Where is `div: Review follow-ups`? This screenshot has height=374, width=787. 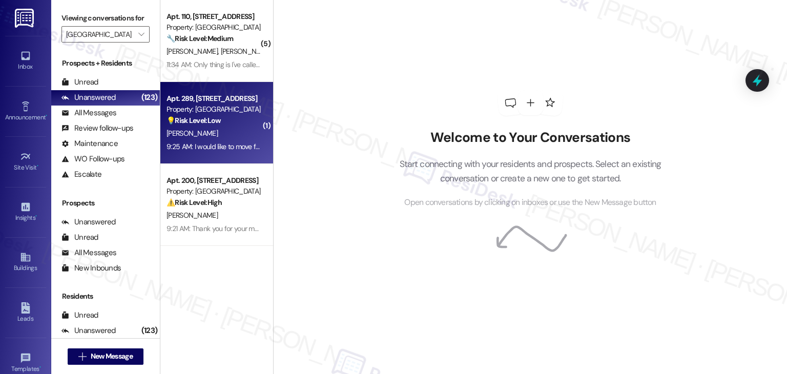
div: Review follow-ups is located at coordinates (97, 128).